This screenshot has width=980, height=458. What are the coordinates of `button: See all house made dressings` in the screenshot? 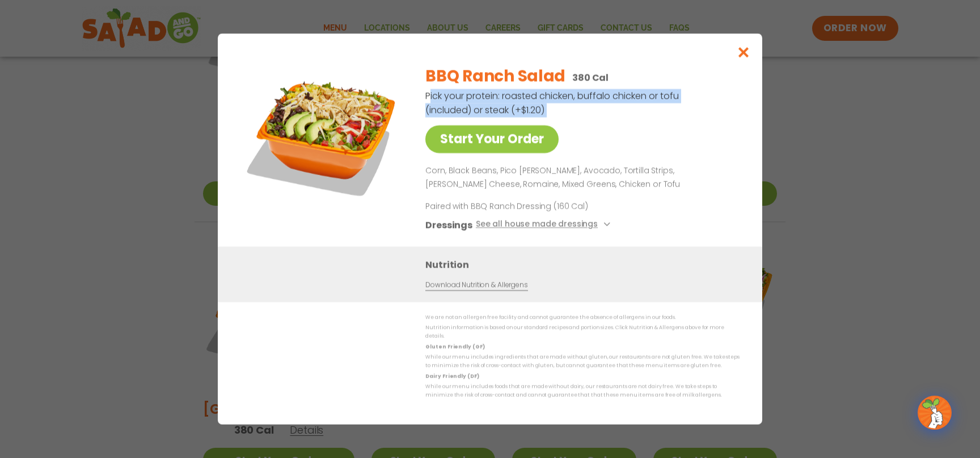 It's located at (545, 225).